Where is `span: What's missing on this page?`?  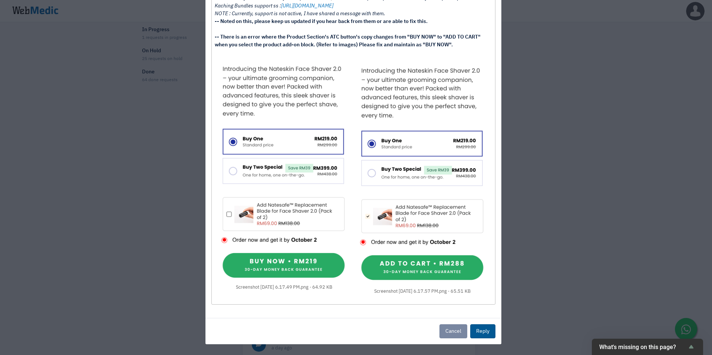
span: What's missing on this page? is located at coordinates (643, 347).